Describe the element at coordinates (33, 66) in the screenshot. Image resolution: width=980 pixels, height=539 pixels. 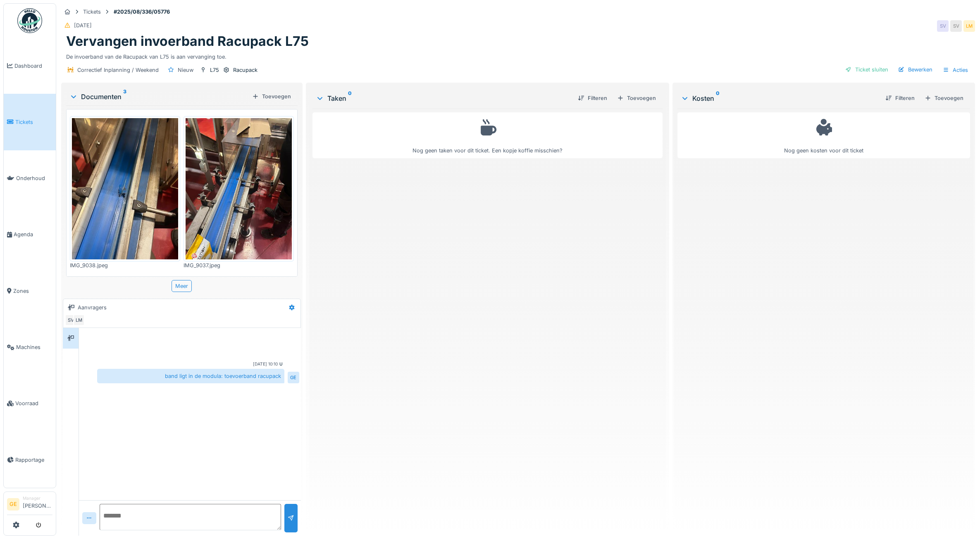
I see `span: Dashboard` at that location.